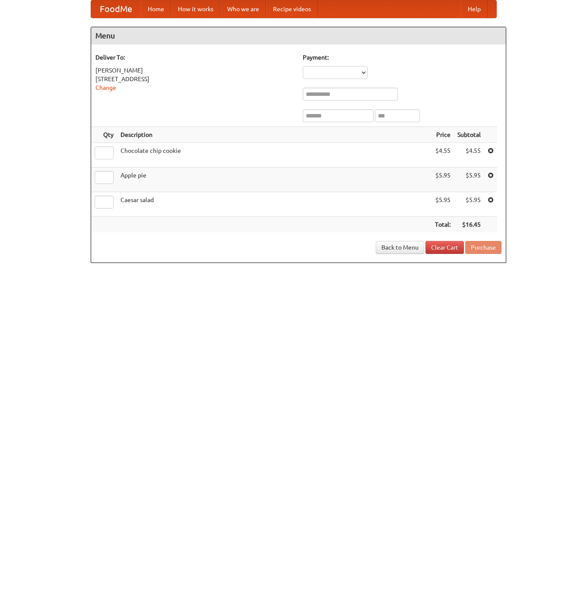 The image size is (587, 611). I want to click on a: How it works, so click(196, 9).